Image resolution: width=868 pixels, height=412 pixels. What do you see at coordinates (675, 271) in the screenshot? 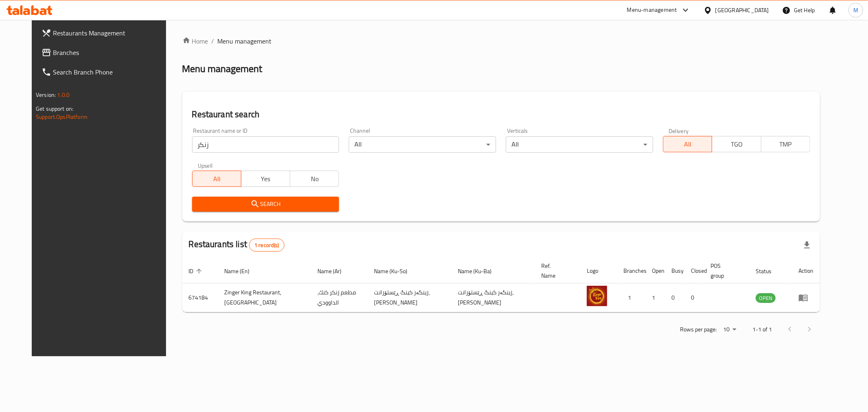
I see `th: Busy` at bounding box center [675, 271].